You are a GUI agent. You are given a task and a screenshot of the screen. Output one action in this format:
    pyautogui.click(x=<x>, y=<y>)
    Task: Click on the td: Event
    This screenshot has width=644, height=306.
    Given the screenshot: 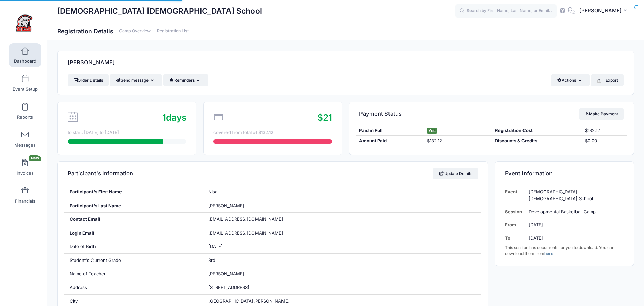 What is the action you would take?
    pyautogui.click(x=515, y=195)
    